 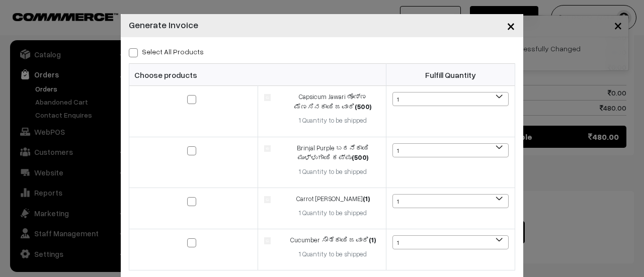 What do you see at coordinates (451, 75) in the screenshot?
I see `th: Fulfill Quantity` at bounding box center [451, 75].